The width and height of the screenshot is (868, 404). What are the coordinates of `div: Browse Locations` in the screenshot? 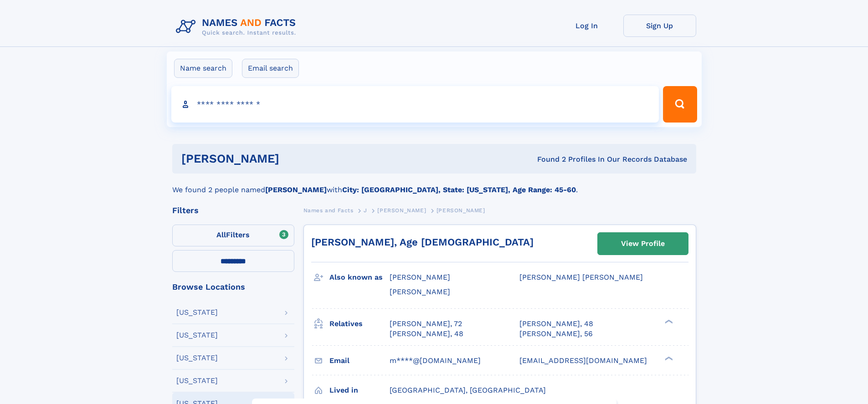 It's located at (234, 287).